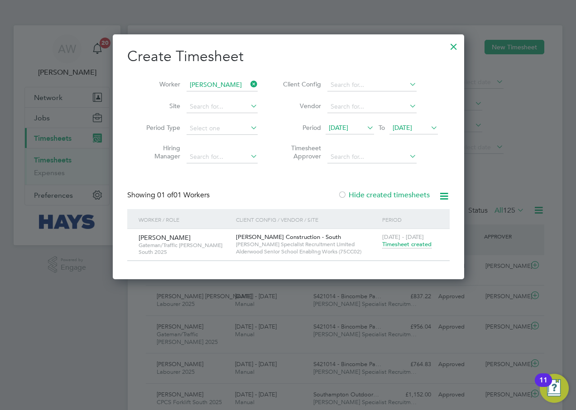 The height and width of the screenshot is (410, 576). I want to click on label: Timesheet Approver, so click(301, 152).